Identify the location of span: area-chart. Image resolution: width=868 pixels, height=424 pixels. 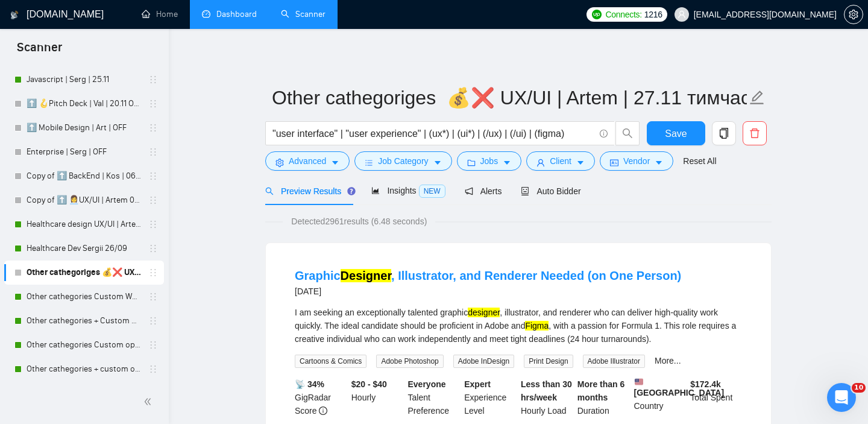
(375, 191).